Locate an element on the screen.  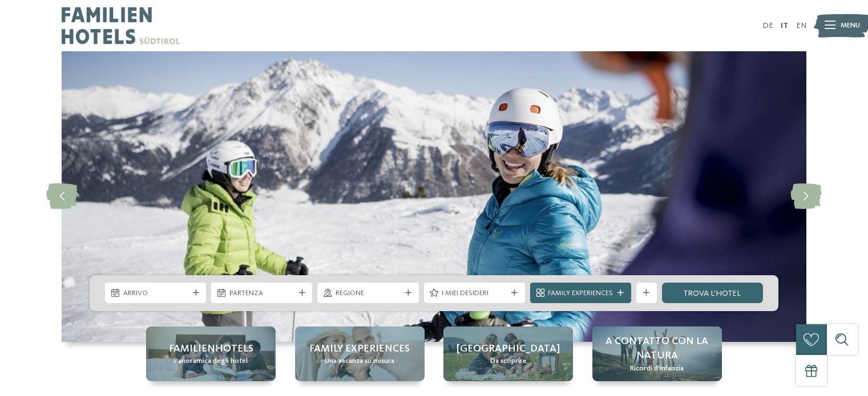
span: Panoramica degli hotel is located at coordinates (211, 362).